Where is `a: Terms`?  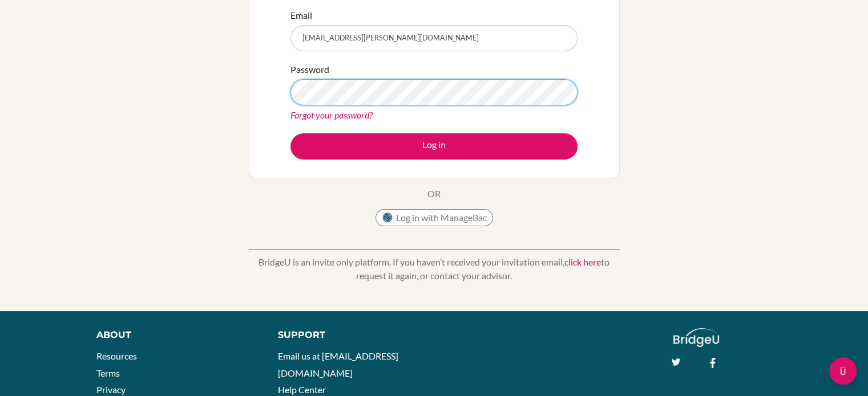 a: Terms is located at coordinates (108, 372).